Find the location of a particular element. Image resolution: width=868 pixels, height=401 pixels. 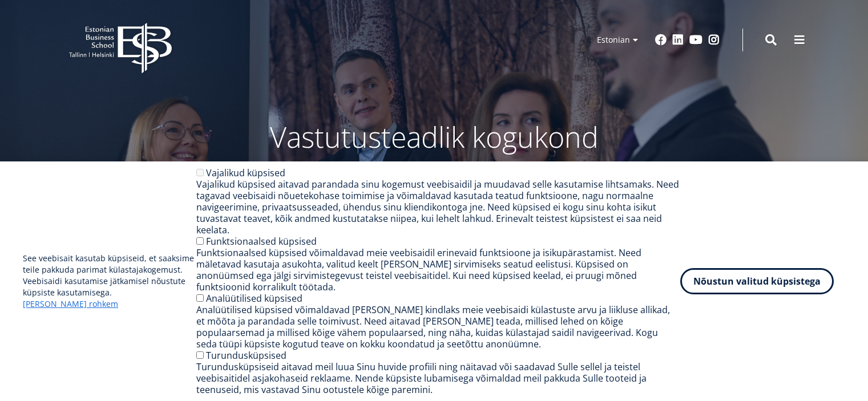

div: Turundusküpsiseid aitavad meil luua Sinu huvide profiili ning näitavad või saadavad Sulle sellel ... is located at coordinates (438, 378).